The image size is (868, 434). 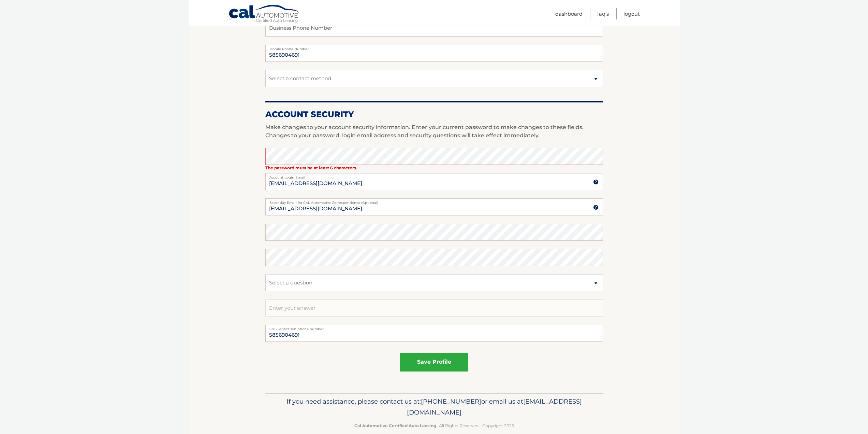 What do you see at coordinates (395, 426) in the screenshot?
I see `strong: Cal Automotive Certified Auto Leasing` at bounding box center [395, 426].